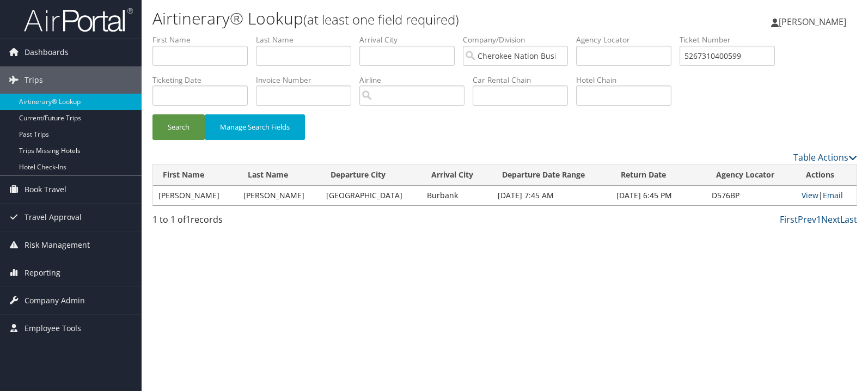 The image size is (868, 391). What do you see at coordinates (825, 158) in the screenshot?
I see `a: Table Actions` at bounding box center [825, 158].